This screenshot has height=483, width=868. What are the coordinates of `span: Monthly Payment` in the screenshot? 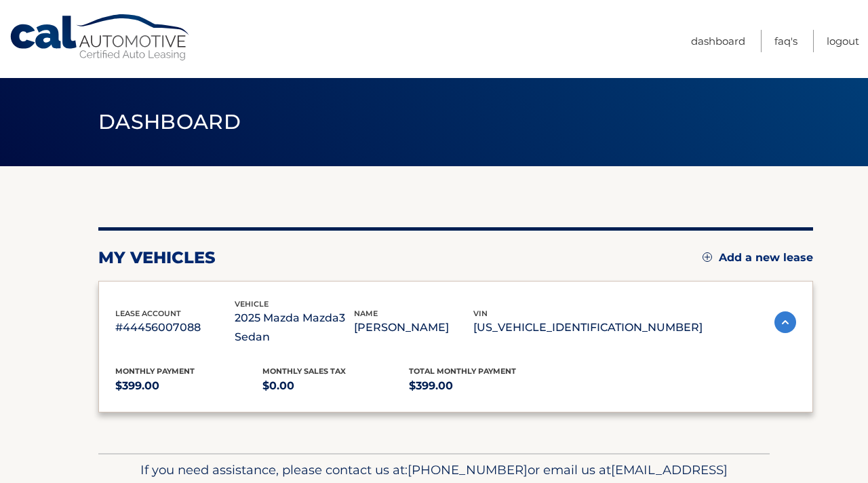 It's located at (154, 371).